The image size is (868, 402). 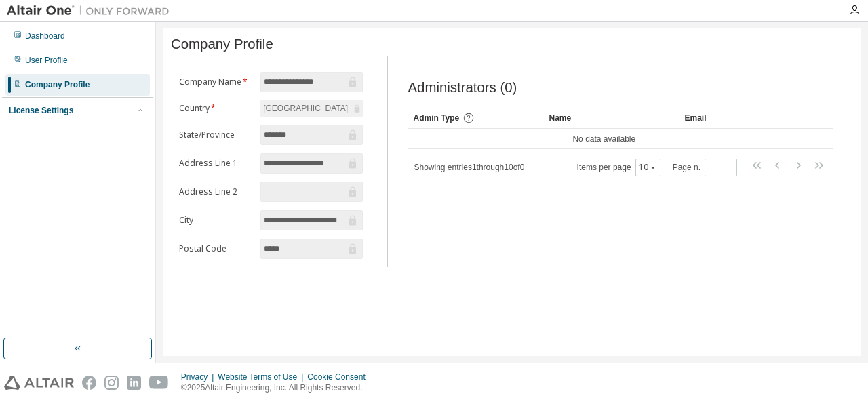 I want to click on img: Altair One, so click(x=91, y=11).